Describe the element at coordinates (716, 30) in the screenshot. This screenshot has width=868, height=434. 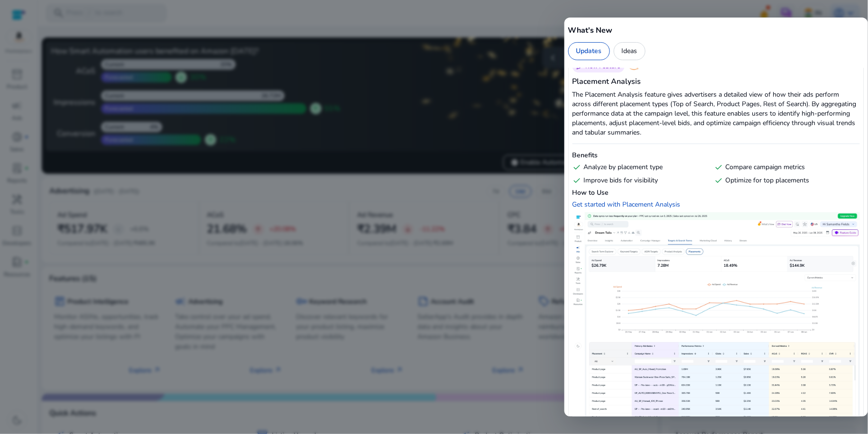
I see `h5: What's New` at that location.